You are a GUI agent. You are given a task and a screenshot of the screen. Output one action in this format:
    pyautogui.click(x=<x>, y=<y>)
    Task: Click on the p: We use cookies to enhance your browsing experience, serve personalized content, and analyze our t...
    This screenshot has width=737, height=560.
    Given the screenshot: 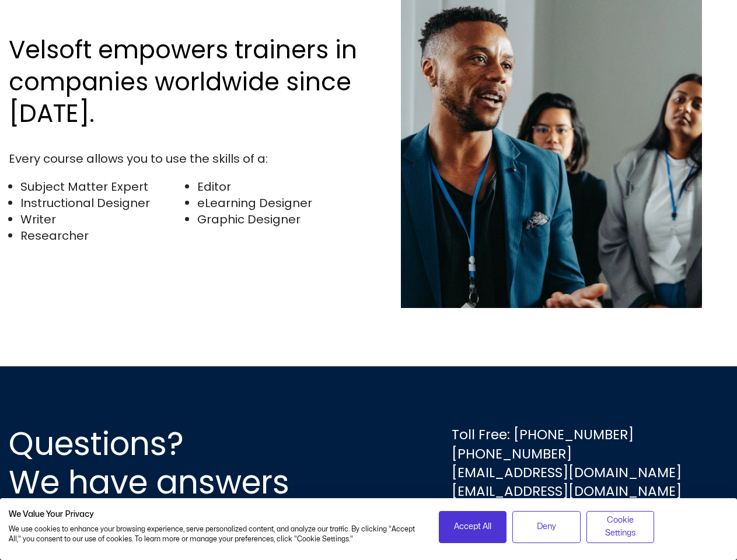 What is the action you would take?
    pyautogui.click(x=215, y=534)
    